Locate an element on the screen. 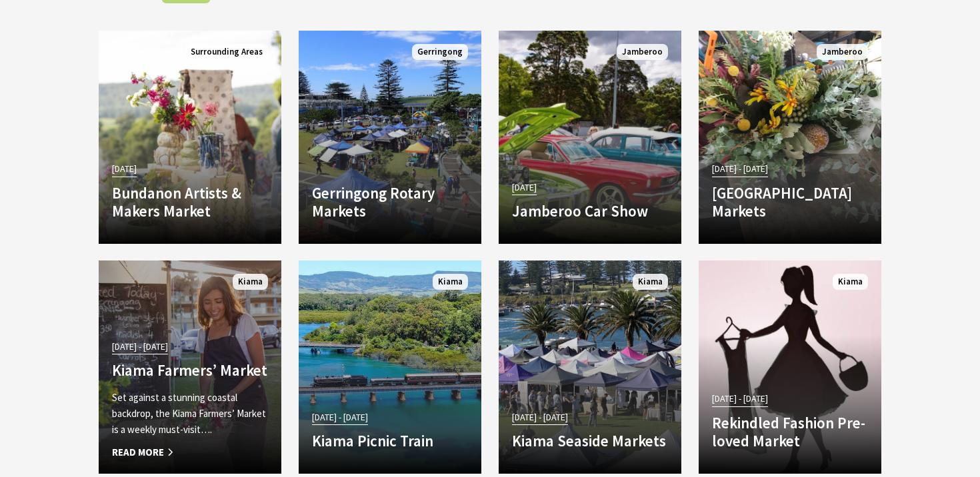  h4: Kiama Farmers’ Market is located at coordinates (190, 370).